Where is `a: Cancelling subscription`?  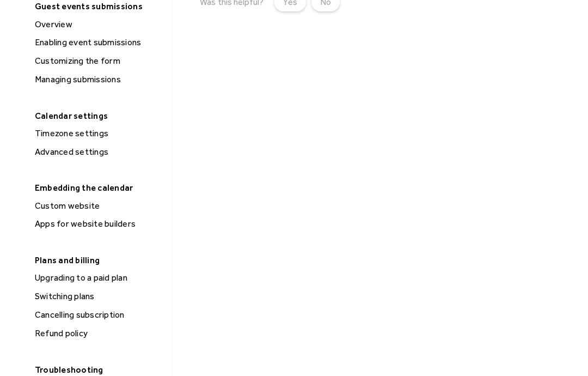 a: Cancelling subscription is located at coordinates (99, 315).